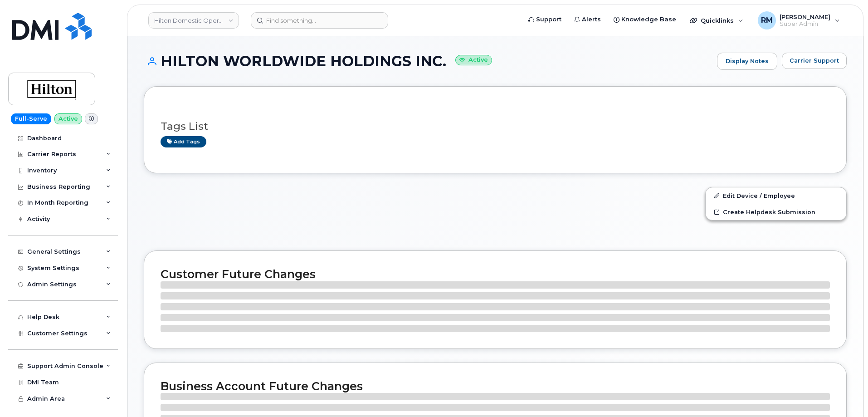 The width and height of the screenshot is (868, 417). What do you see at coordinates (775, 212) in the screenshot?
I see `a: Create Helpdesk Submission` at bounding box center [775, 212].